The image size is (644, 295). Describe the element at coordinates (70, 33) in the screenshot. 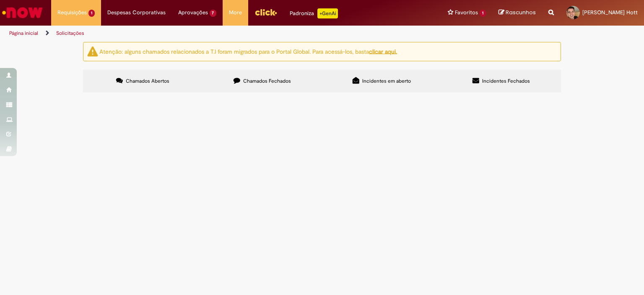

I see `a: Solicitações` at that location.